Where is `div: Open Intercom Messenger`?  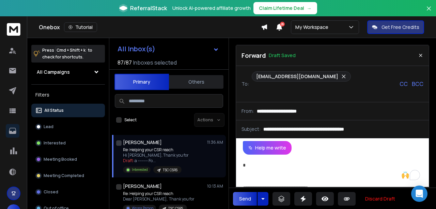
div: Open Intercom Messenger is located at coordinates (419, 194).